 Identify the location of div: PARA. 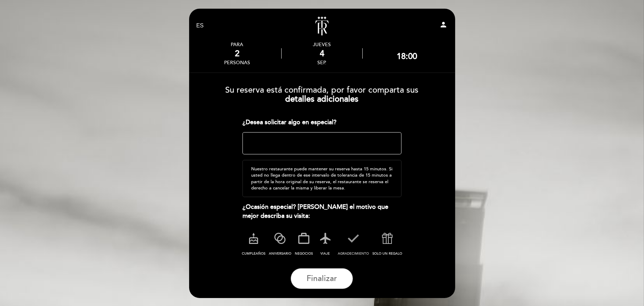
(237, 44).